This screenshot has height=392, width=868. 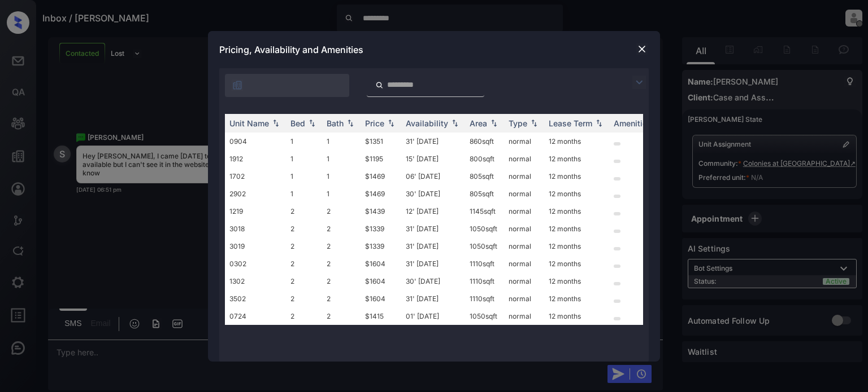 What do you see at coordinates (381, 281) in the screenshot?
I see `td: $1604` at bounding box center [381, 281].